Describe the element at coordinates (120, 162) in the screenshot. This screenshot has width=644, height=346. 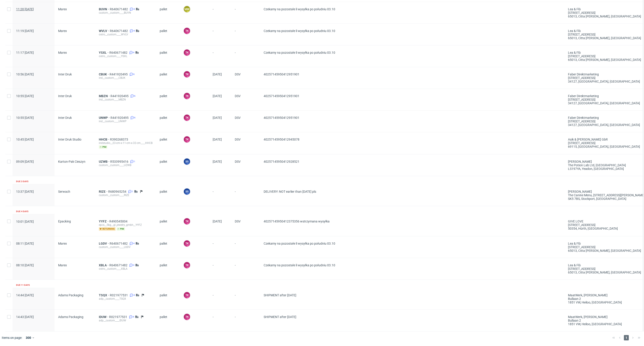
I see `span: R533995416` at that location.